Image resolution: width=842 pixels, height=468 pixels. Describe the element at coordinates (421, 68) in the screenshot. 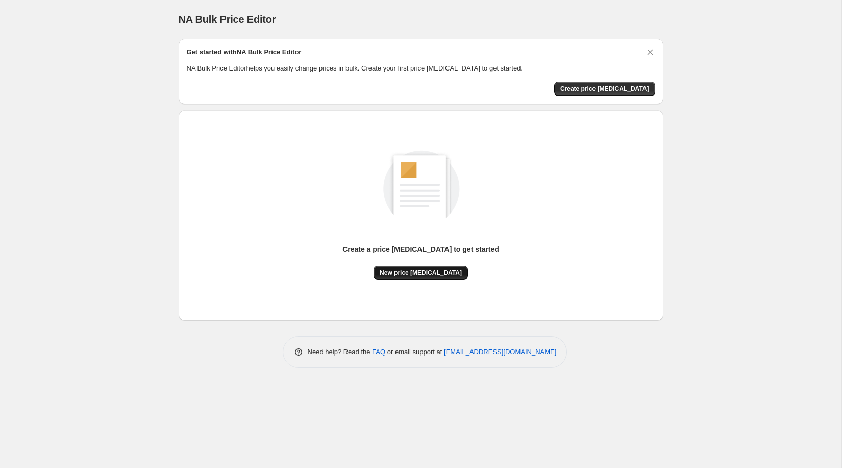

I see `p: NA Bulk Price Editor helps you easily change prices in bulk. Create your first price [MEDICAL_DAT...` at that location.